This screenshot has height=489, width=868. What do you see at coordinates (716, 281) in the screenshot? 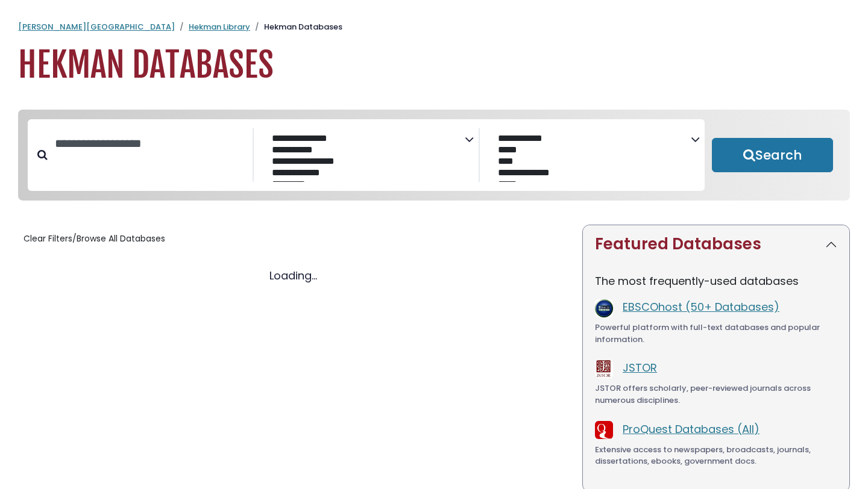
I see `p: The most frequently-used databases` at bounding box center [716, 281].